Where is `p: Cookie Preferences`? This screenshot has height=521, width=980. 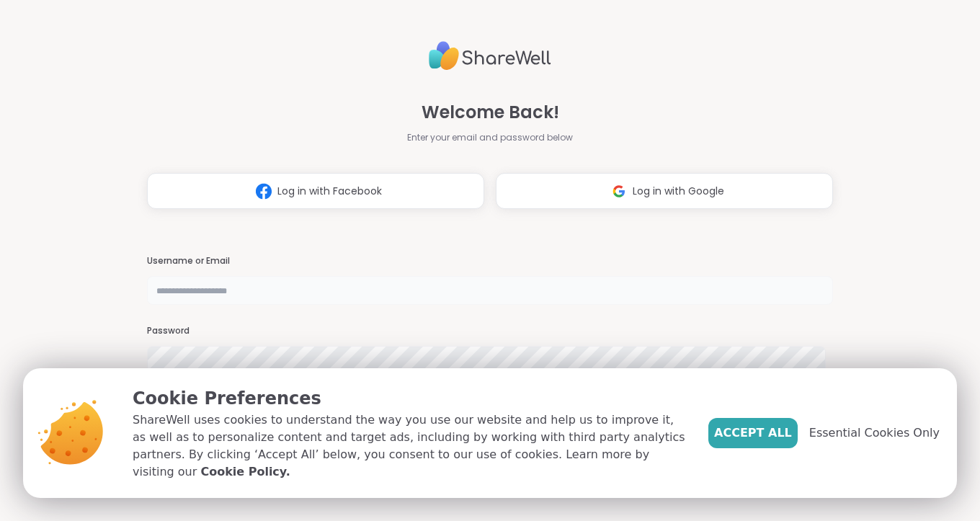 p: Cookie Preferences is located at coordinates (408, 398).